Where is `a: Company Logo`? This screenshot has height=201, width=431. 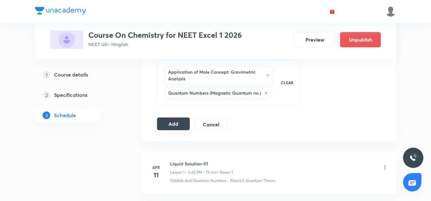 a: Company Logo is located at coordinates (60, 11).